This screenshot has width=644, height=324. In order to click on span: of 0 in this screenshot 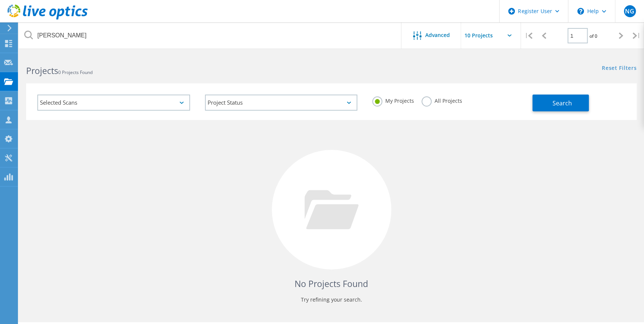, I will do `click(594, 36)`.